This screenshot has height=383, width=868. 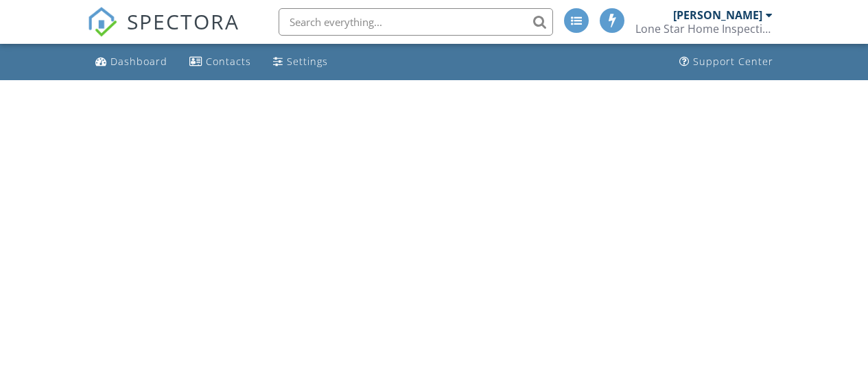 What do you see at coordinates (733, 61) in the screenshot?
I see `div: Support Center` at bounding box center [733, 61].